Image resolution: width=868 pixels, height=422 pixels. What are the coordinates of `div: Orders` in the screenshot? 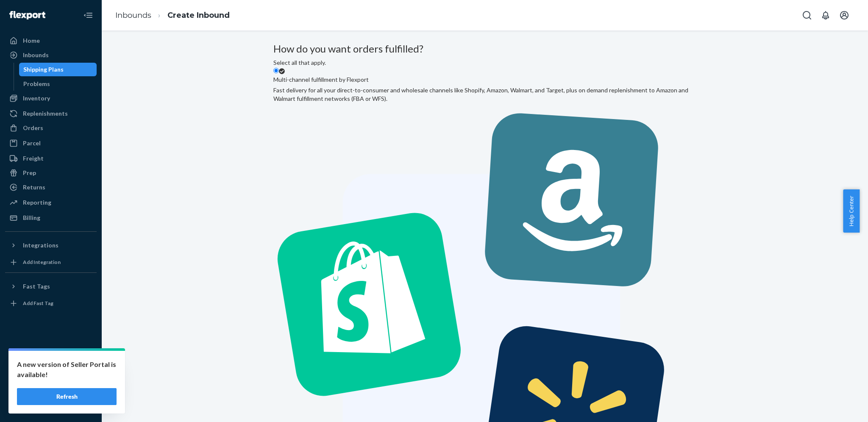 It's located at (33, 128).